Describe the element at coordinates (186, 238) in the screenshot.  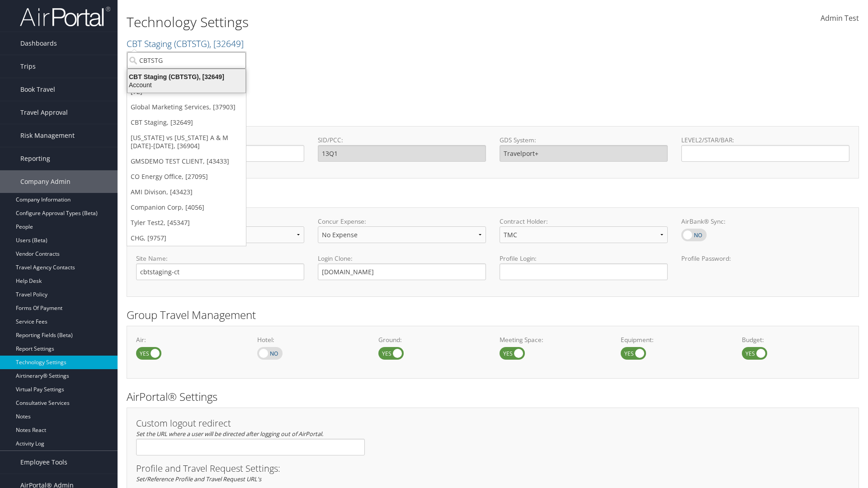
I see `a: CHG, [9757]` at that location.